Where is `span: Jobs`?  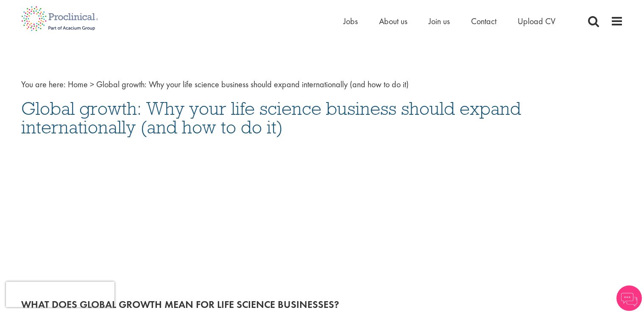
span: Jobs is located at coordinates (351, 21).